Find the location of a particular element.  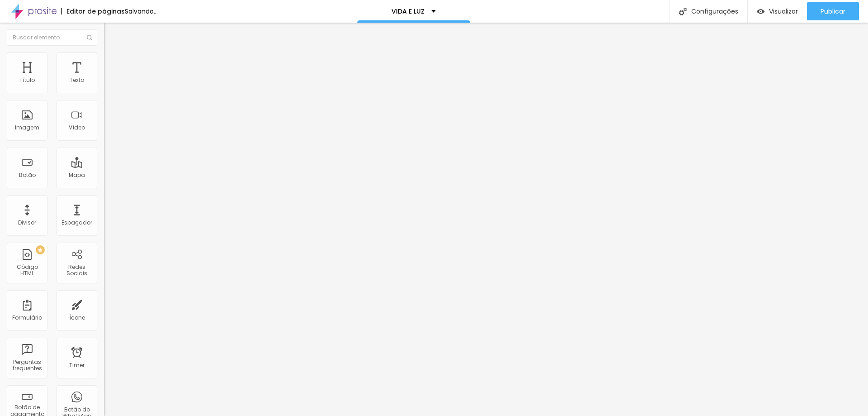

div: Formulário is located at coordinates (27, 318).